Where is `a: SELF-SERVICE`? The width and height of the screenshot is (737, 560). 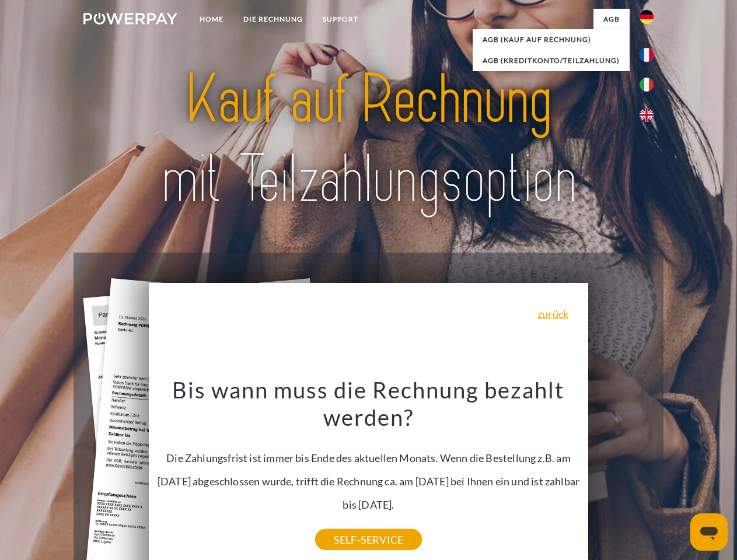
a: SELF-SERVICE is located at coordinates (368, 540).